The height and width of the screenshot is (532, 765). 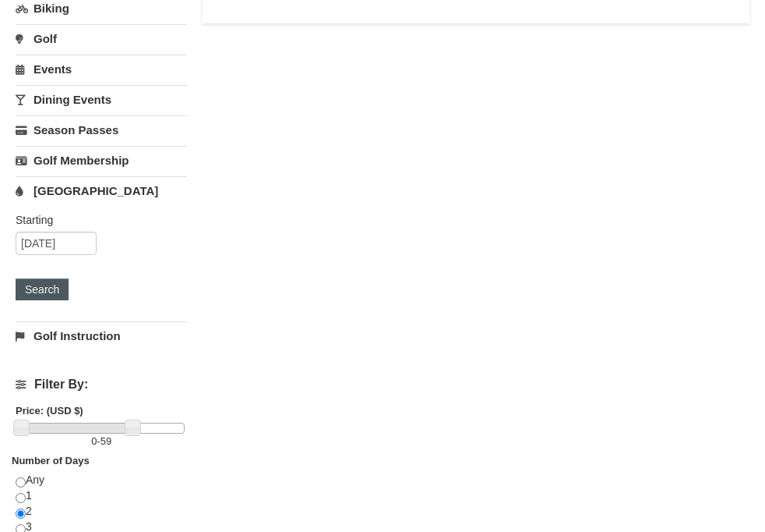 What do you see at coordinates (101, 160) in the screenshot?
I see `a: Golf Membership` at bounding box center [101, 160].